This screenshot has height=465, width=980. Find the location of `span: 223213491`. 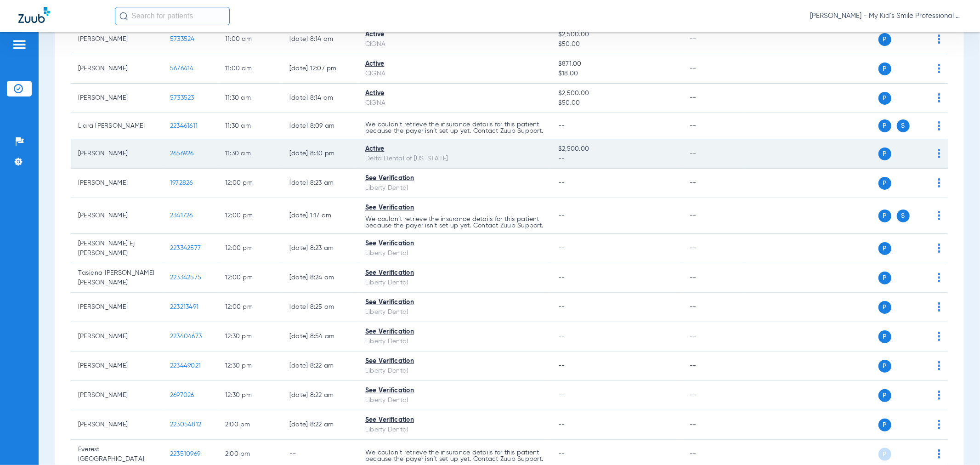

span: 223213491 is located at coordinates (184, 307).